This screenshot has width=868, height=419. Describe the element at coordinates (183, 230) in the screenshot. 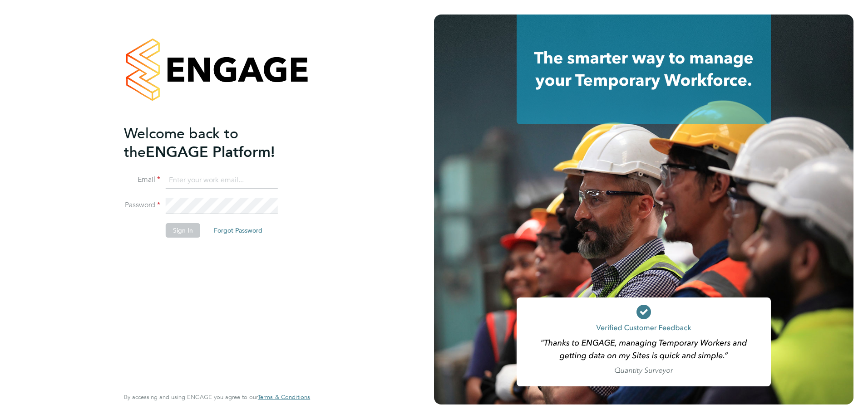

I see `button: Sign In` at that location.